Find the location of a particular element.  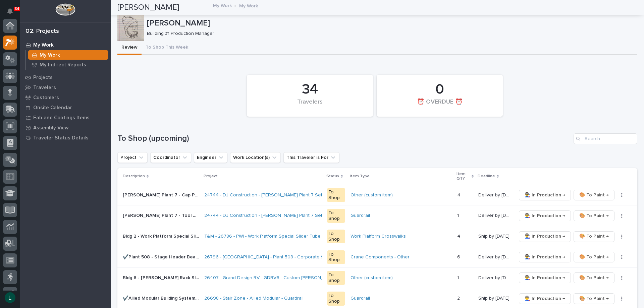

a: Customers is located at coordinates (66, 98).